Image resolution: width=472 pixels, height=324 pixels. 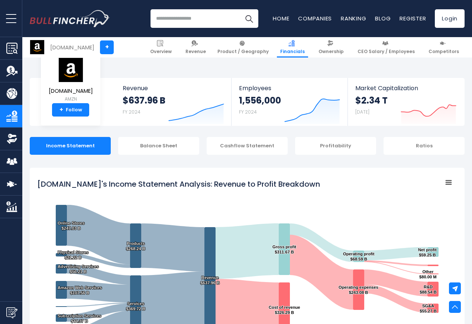 I want to click on a: CEO Salary / Employees, so click(x=386, y=47).